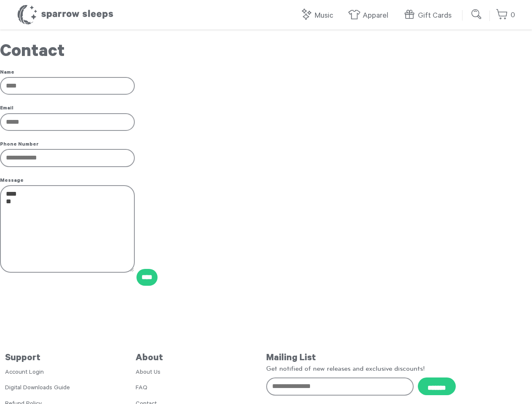  Describe the element at coordinates (319, 16) in the screenshot. I see `a: Music` at that location.